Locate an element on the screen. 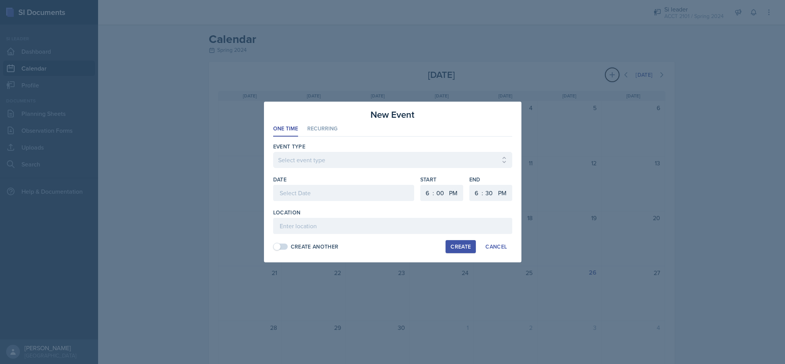  label: Start is located at coordinates (442, 179).